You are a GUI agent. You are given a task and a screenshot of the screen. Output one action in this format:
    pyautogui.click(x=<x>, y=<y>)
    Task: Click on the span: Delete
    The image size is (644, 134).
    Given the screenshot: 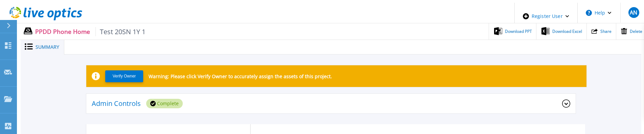 What is the action you would take?
    pyautogui.click(x=636, y=32)
    